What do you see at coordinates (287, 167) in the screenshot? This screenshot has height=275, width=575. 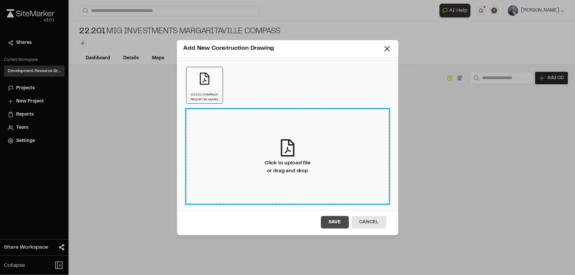 I see `div: Click to upload file or drag and drop` at bounding box center [287, 167].